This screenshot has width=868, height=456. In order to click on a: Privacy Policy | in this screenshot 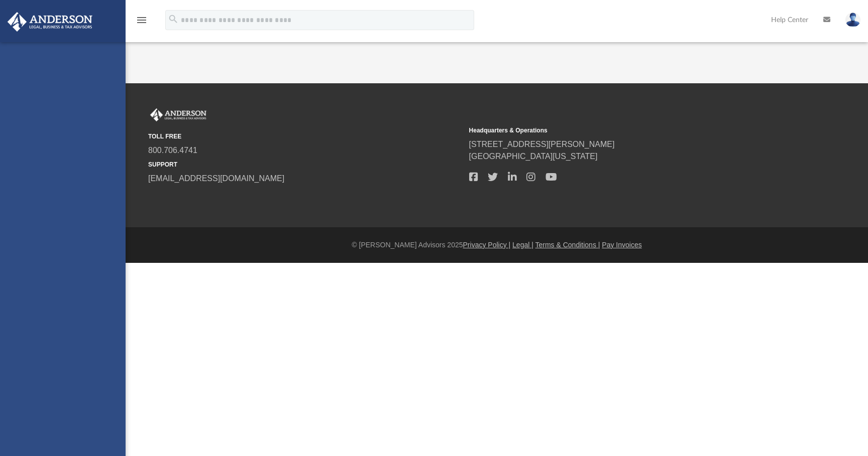, I will do `click(487, 245)`.